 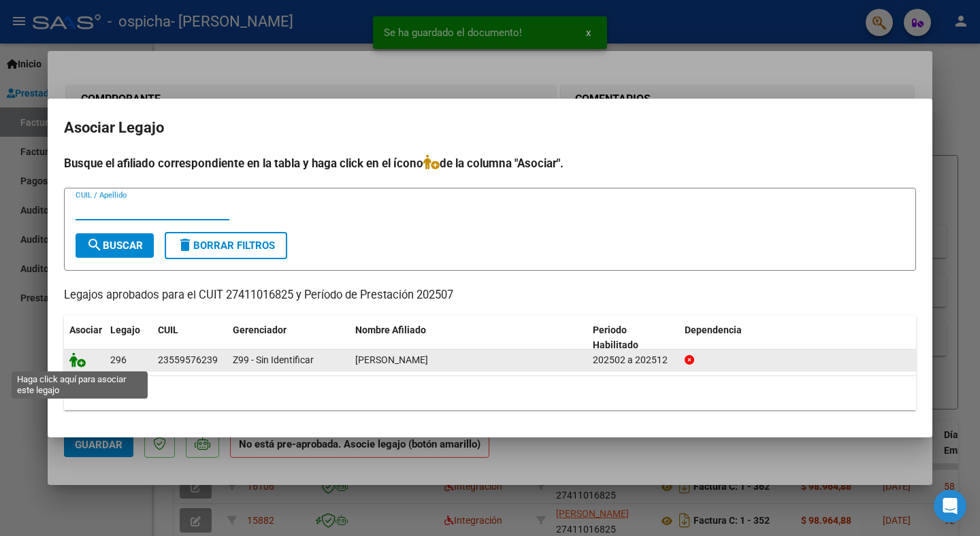 What do you see at coordinates (168, 330) in the screenshot?
I see `span: CUIL` at bounding box center [168, 330].